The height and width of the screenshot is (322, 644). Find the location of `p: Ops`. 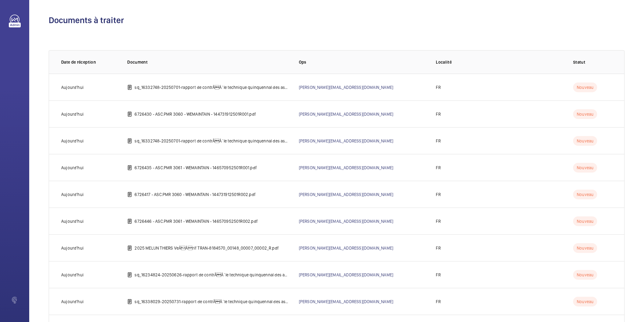

p: Ops is located at coordinates (363, 62).